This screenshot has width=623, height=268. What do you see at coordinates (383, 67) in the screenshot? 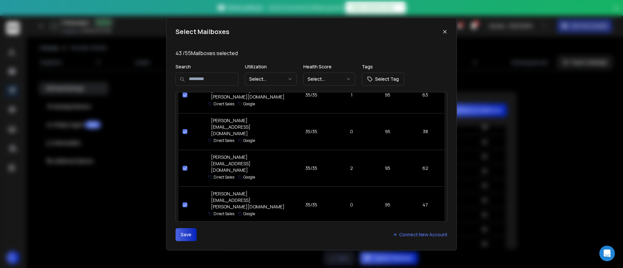
I see `p: Tags` at bounding box center [383, 67].